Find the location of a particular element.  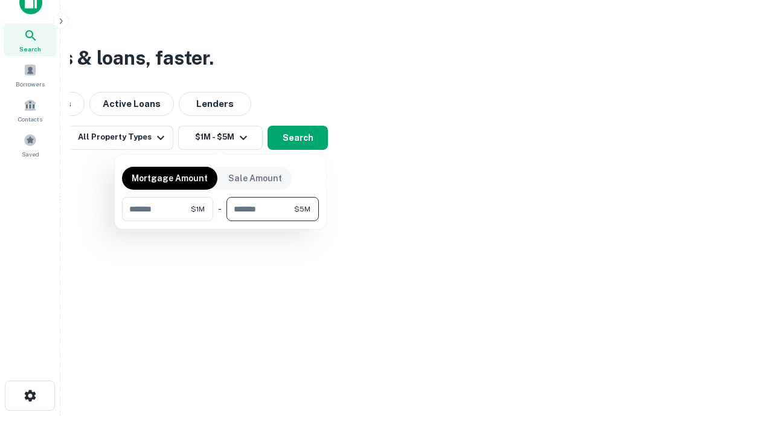

span: $1M is located at coordinates (198, 209).